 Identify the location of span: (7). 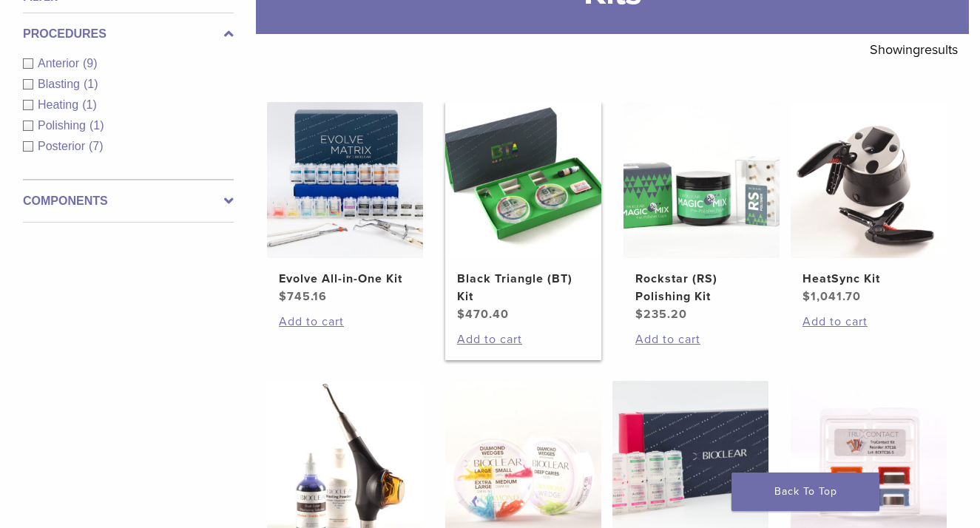
(96, 146).